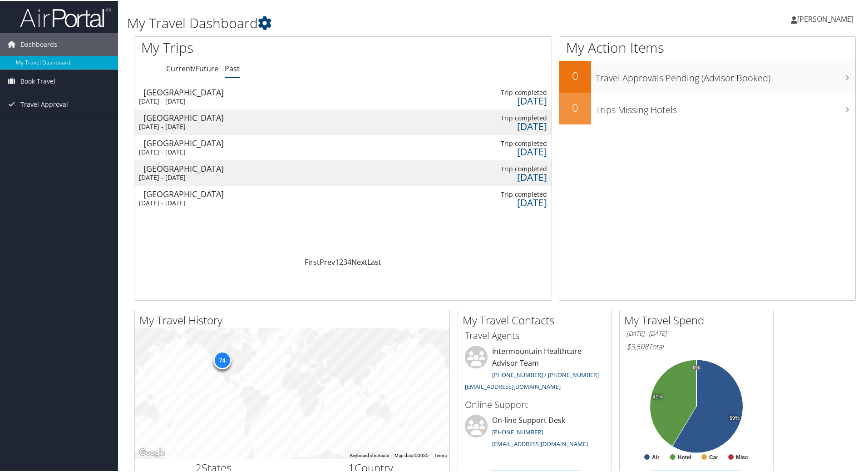 The image size is (868, 472). I want to click on img: Google, so click(152, 452).